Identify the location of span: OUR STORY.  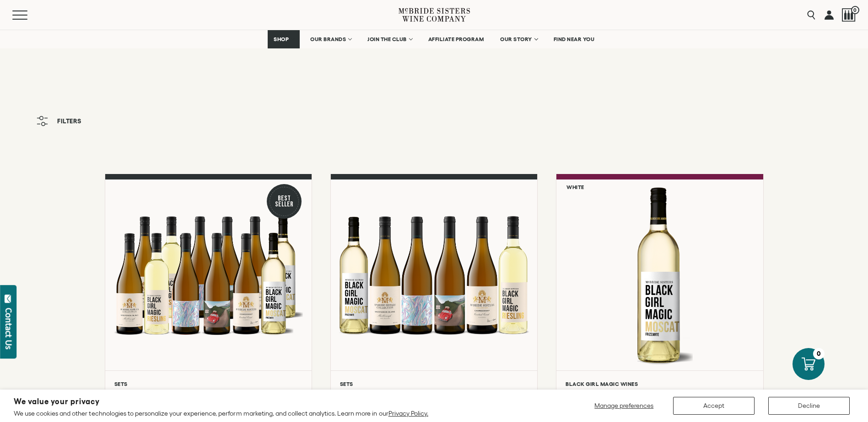
(516, 39).